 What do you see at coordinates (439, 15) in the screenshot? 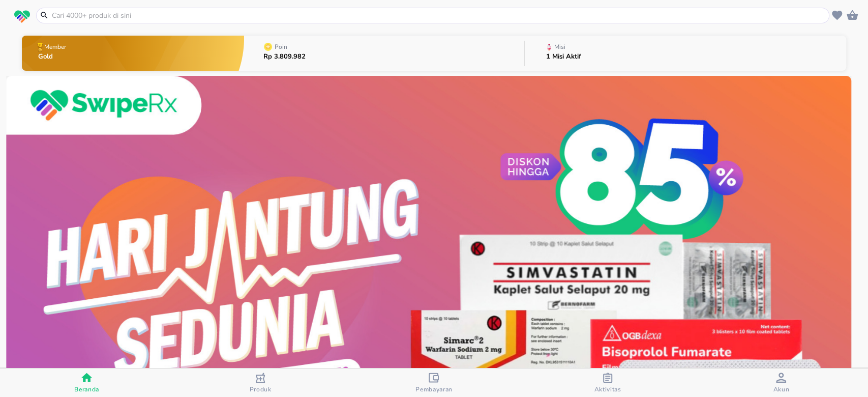
I see `input: Cari 4000+ produk di sini` at bounding box center [439, 15].